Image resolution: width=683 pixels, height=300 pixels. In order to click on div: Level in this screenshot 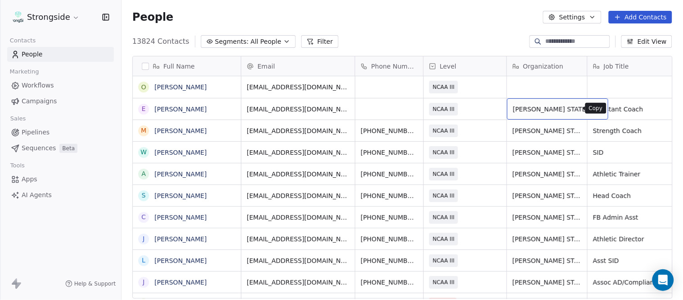, I will do `click(465, 66)`.